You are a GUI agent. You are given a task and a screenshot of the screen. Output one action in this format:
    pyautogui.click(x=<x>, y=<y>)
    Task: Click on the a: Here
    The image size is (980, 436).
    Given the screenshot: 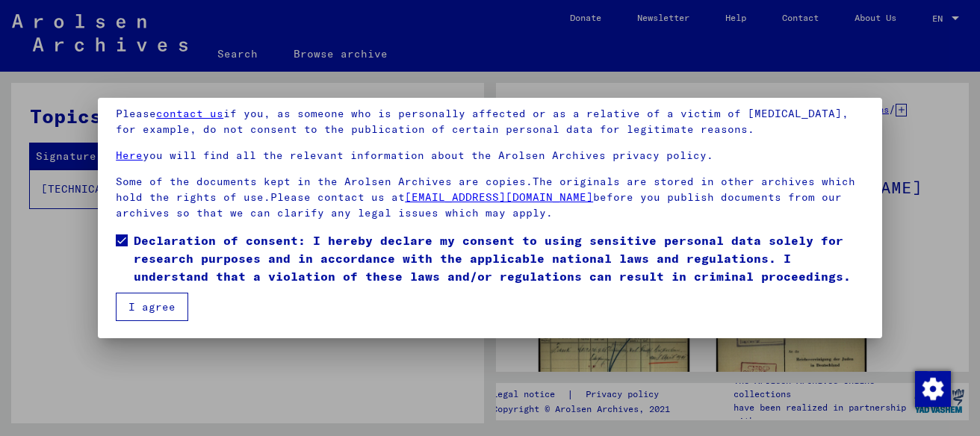 What is the action you would take?
    pyautogui.click(x=129, y=155)
    